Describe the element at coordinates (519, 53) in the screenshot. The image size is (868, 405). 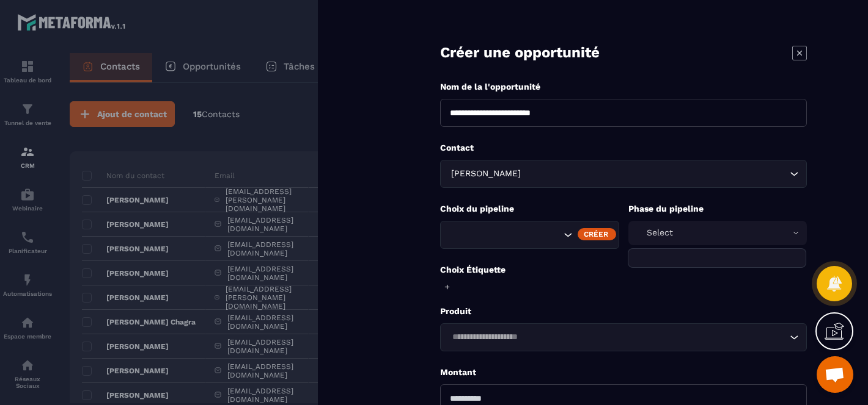
I see `p: Créer une opportunité` at that location.